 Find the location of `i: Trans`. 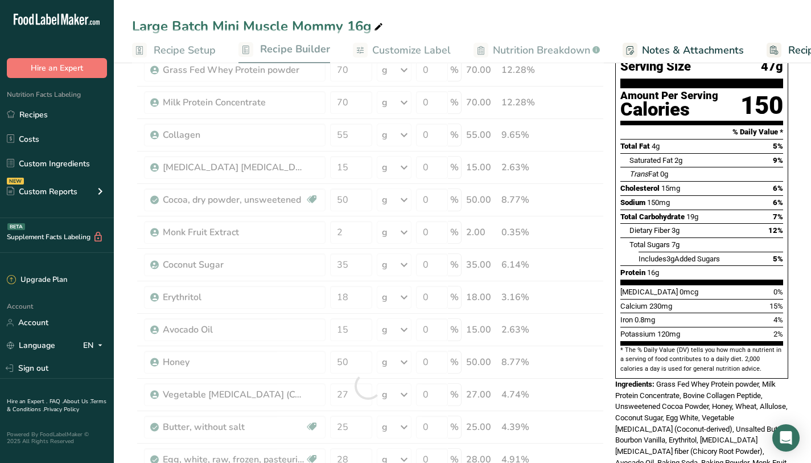

i: Trans is located at coordinates (639, 174).